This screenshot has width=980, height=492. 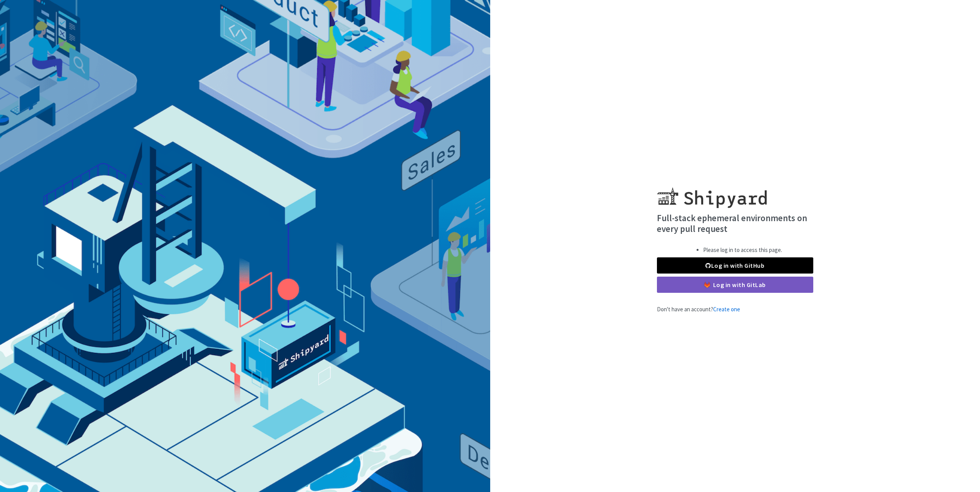 What do you see at coordinates (742, 250) in the screenshot?
I see `li: Please log in to access this page.` at bounding box center [742, 250].